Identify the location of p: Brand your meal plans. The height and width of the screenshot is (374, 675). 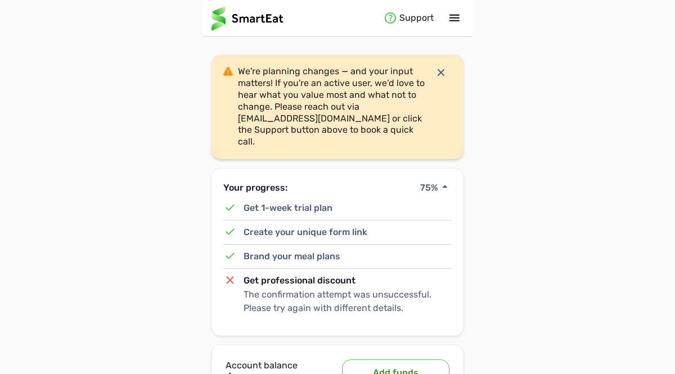
(292, 257).